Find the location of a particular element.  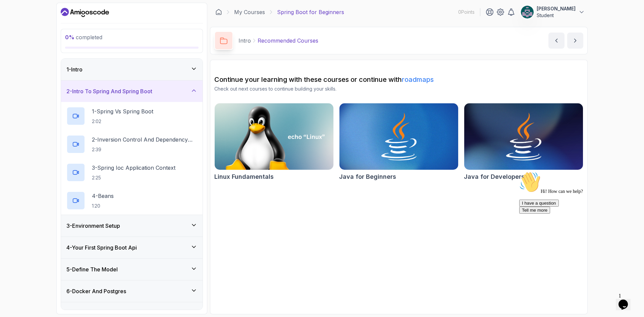

img: Java for Beginners card is located at coordinates (398, 137).